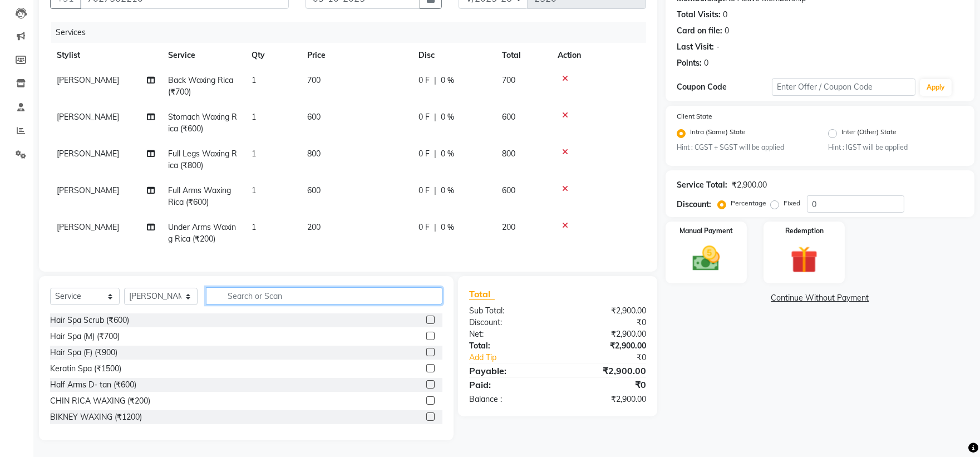 The width and height of the screenshot is (980, 457). What do you see at coordinates (106, 55) in the screenshot?
I see `th: Stylist` at bounding box center [106, 55].